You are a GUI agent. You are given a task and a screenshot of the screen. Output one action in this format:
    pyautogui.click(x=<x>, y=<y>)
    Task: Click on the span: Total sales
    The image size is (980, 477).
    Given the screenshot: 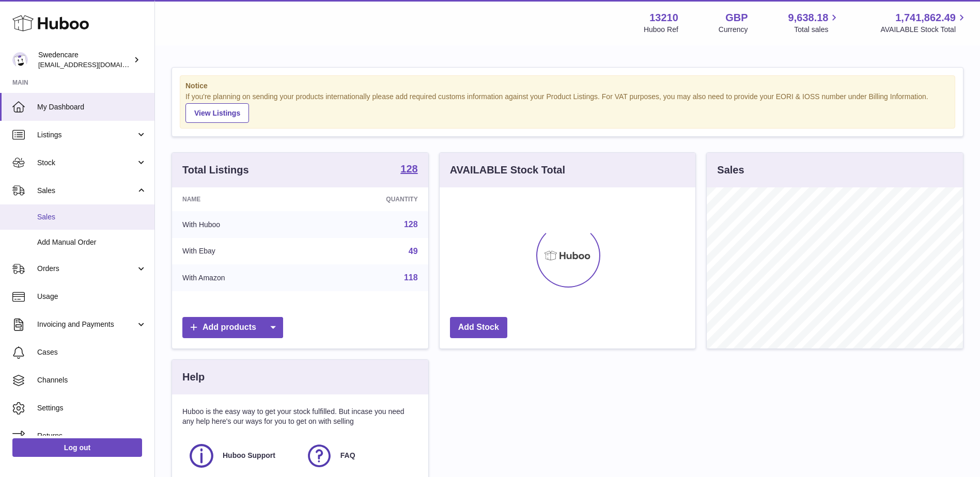 What is the action you would take?
    pyautogui.click(x=817, y=29)
    